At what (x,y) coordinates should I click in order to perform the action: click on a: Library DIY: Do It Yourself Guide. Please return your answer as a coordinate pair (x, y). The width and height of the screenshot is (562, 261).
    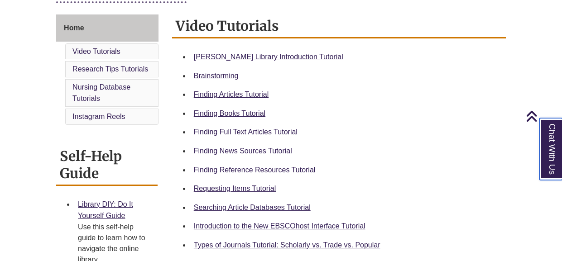
    Looking at the image, I should click on (106, 210).